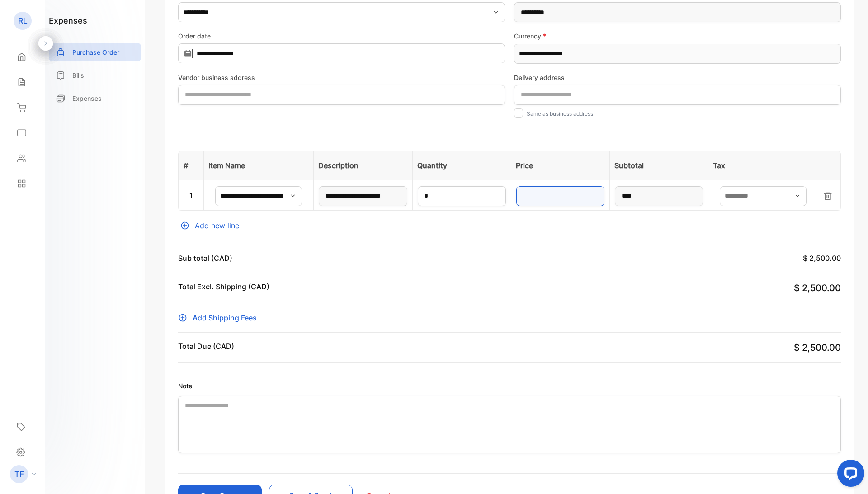 The height and width of the screenshot is (494, 868). I want to click on span: Add Shipping Fees, so click(225, 318).